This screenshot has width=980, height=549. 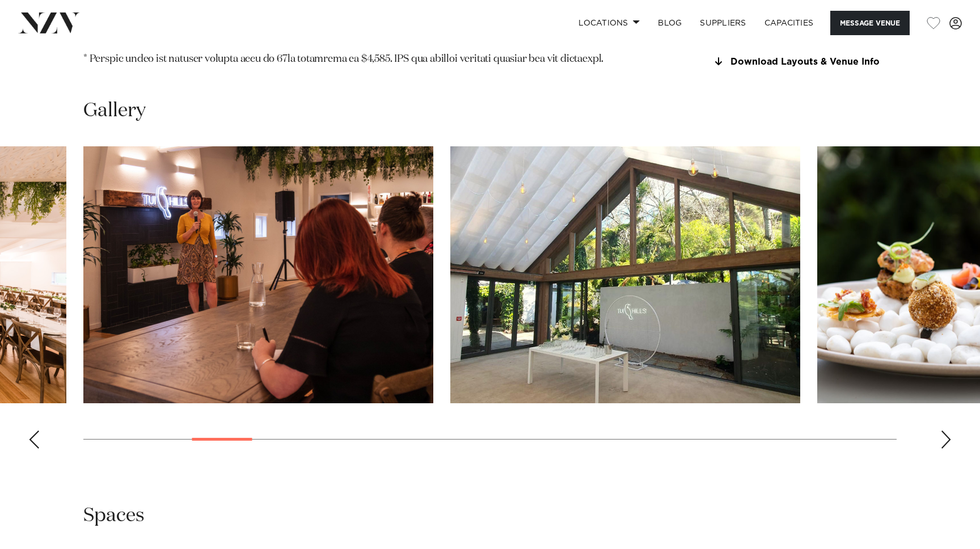 I want to click on button: Message Venue, so click(x=869, y=23).